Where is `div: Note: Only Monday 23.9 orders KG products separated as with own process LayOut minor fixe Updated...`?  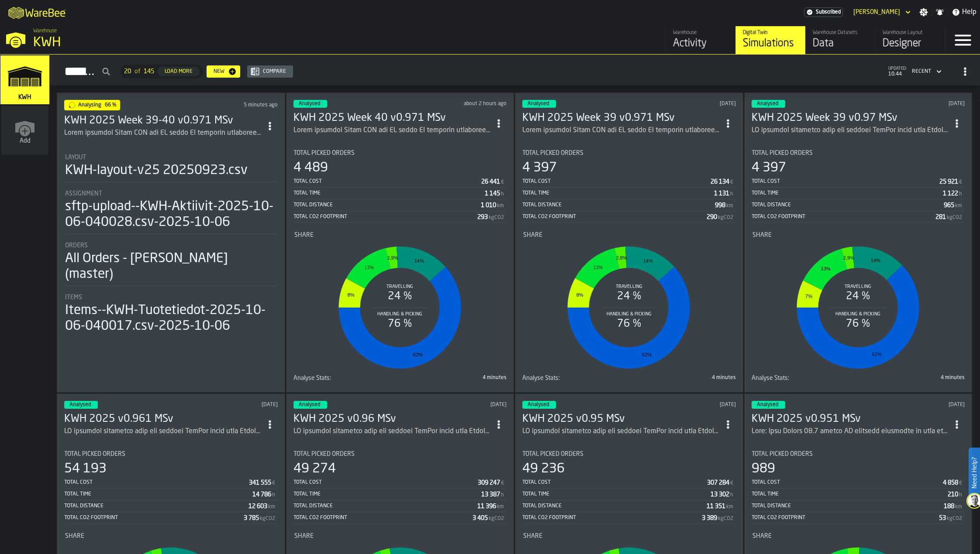 div: Note: Only Monday 23.9 orders KG products separated as with own process LayOut minor fixe Updated... is located at coordinates (850, 432).